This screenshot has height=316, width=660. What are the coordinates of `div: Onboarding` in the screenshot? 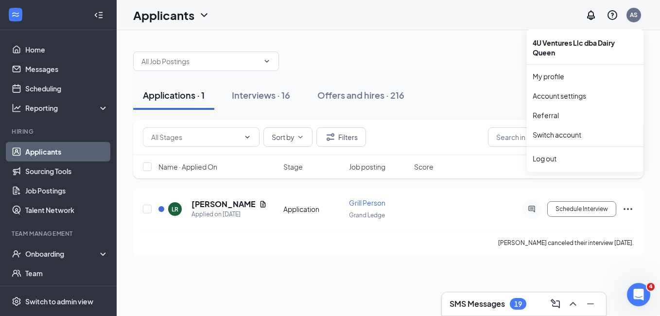 It's located at (63, 254).